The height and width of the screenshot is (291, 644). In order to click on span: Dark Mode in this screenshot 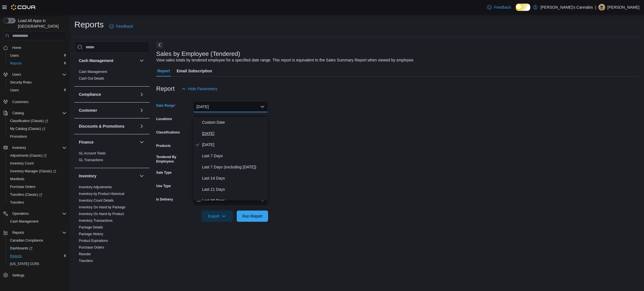, I will do `click(516, 11)`.